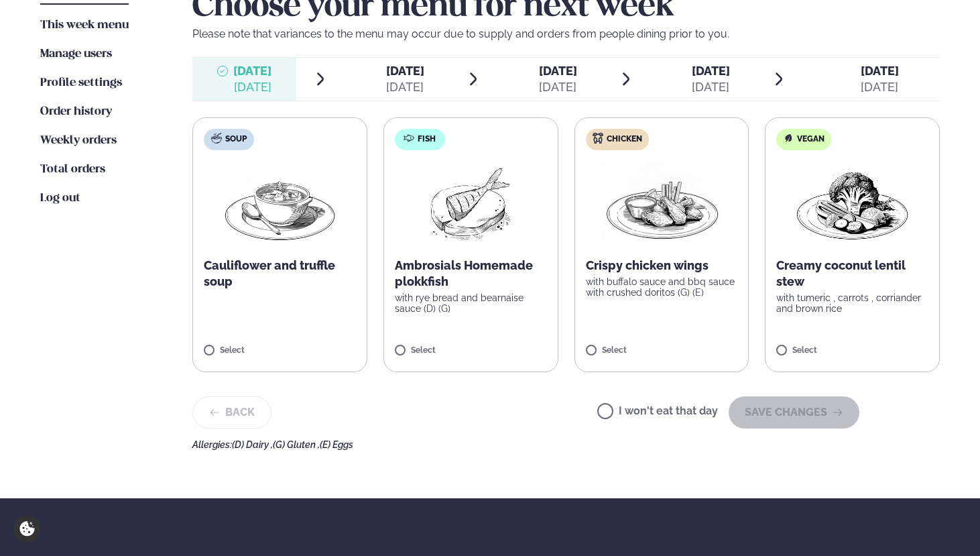 Image resolution: width=980 pixels, height=556 pixels. I want to click on p: with rye bread and bearnaise sauce (D) (G), so click(471, 303).